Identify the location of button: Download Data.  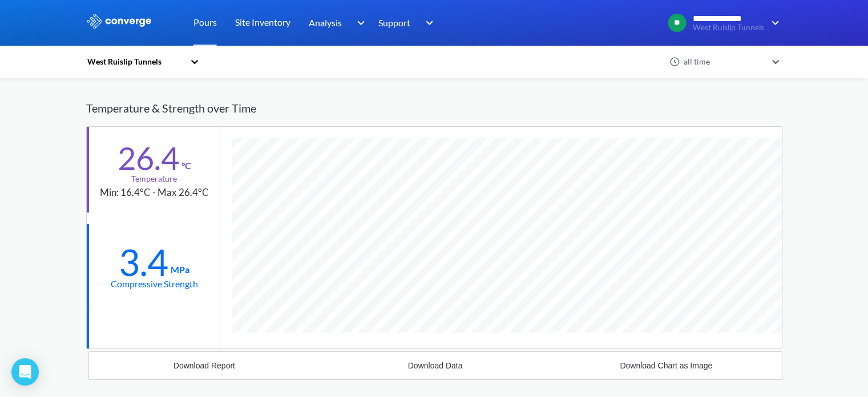
(435, 365).